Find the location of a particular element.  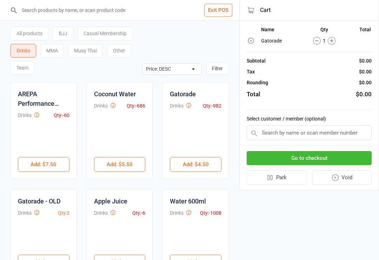

th: Name is located at coordinates (280, 31).